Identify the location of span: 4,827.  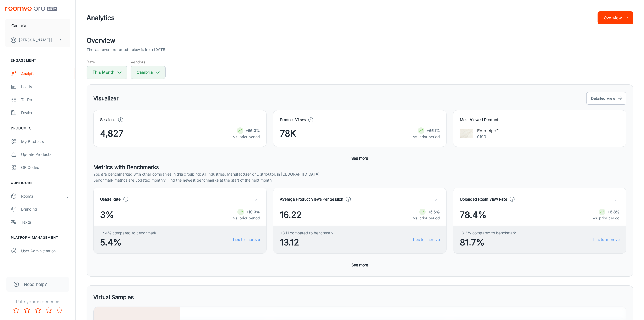
(112, 134).